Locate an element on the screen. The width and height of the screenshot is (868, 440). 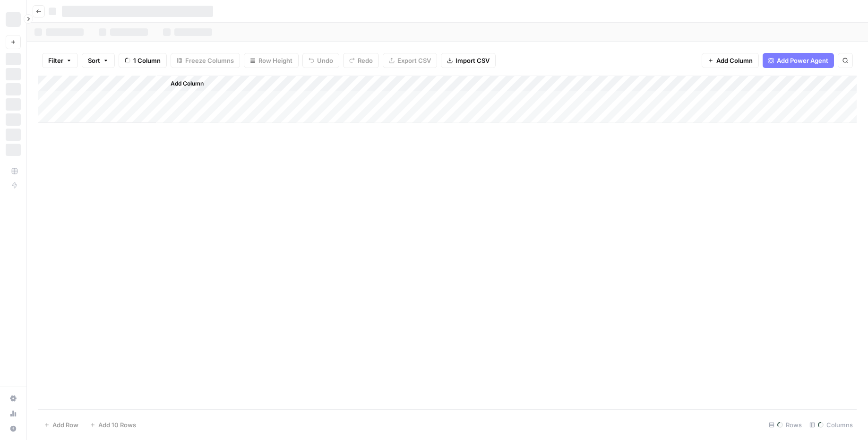
span: Row Height is located at coordinates (276, 60).